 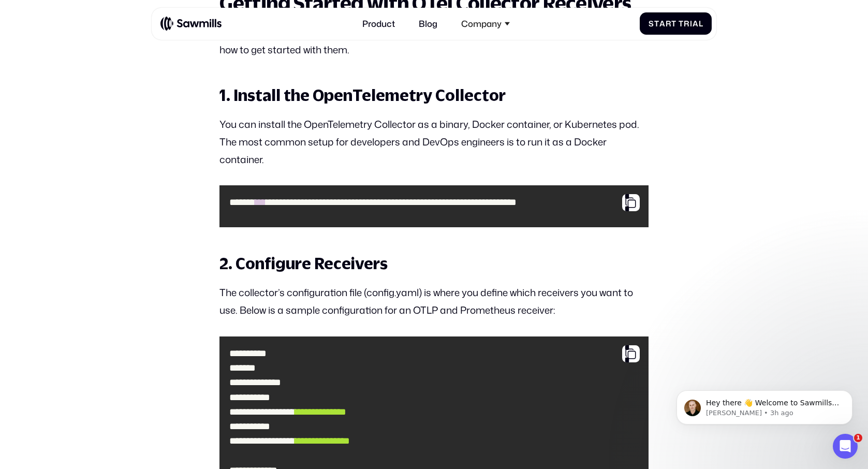 What do you see at coordinates (112, 44) in the screenshot?
I see `p: Message from Winston, sent 3h ago` at bounding box center [112, 44].